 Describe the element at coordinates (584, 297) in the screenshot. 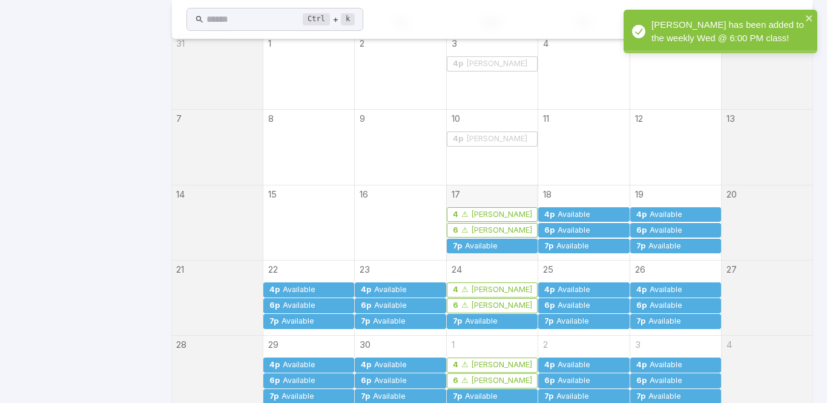

I see `td: September 25, 2025` at that location.